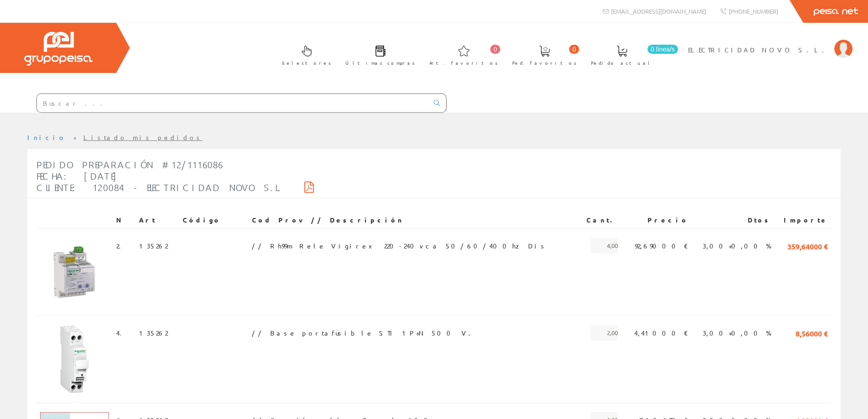  What do you see at coordinates (214, 220) in the screenshot?
I see `th: Código` at bounding box center [214, 220].